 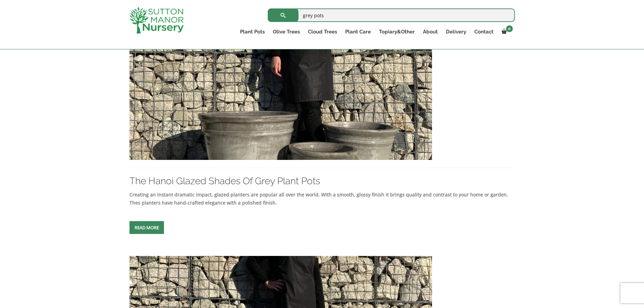 What do you see at coordinates (391, 15) in the screenshot?
I see `input: Search...` at bounding box center [391, 15].